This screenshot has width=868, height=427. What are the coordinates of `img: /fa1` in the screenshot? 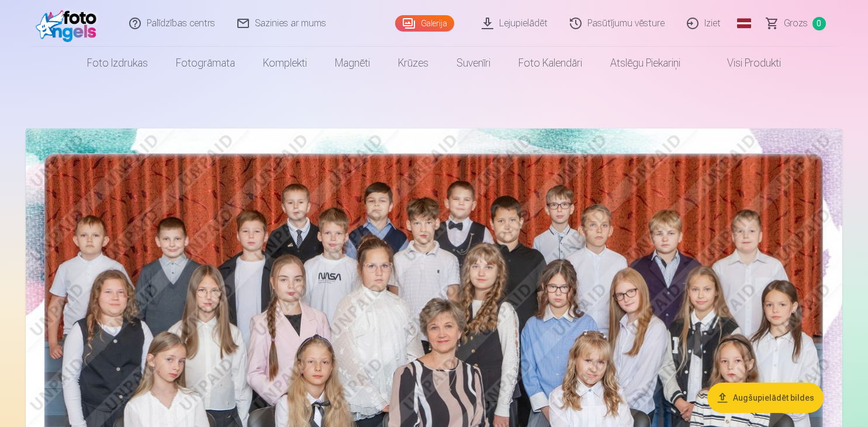 It's located at (69, 23).